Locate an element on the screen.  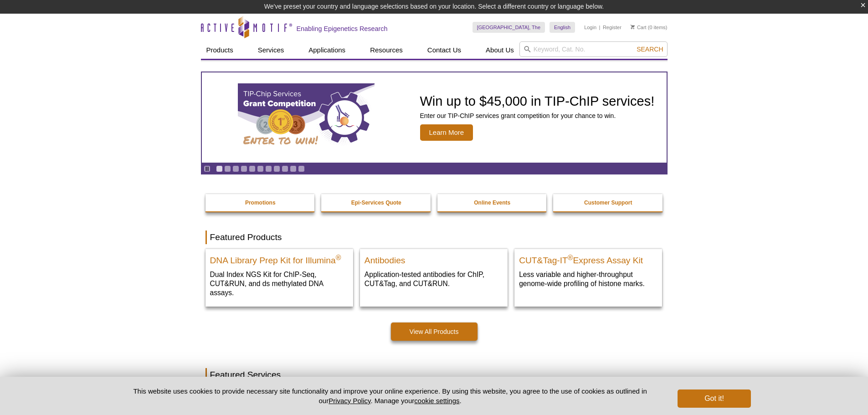
li: (0 items) is located at coordinates (649, 27).